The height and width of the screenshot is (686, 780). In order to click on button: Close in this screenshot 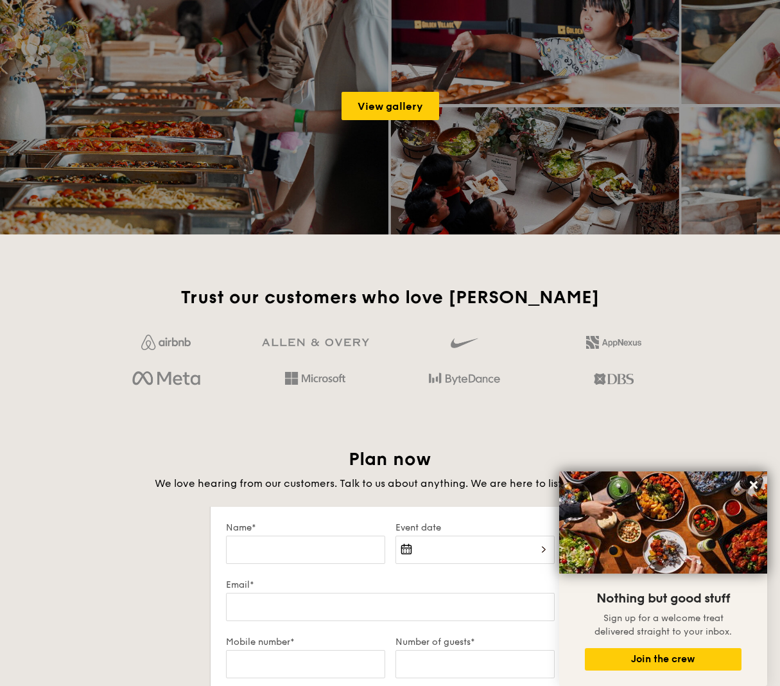, I will do `click(754, 485)`.